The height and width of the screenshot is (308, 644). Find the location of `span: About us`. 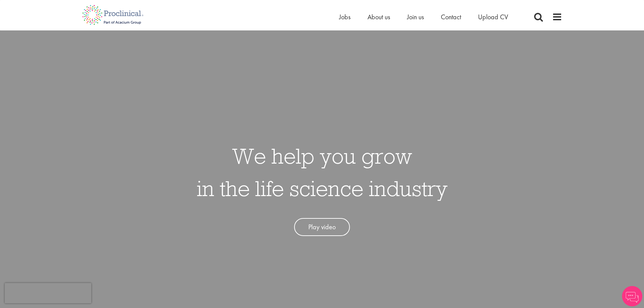

span: About us is located at coordinates (379, 17).